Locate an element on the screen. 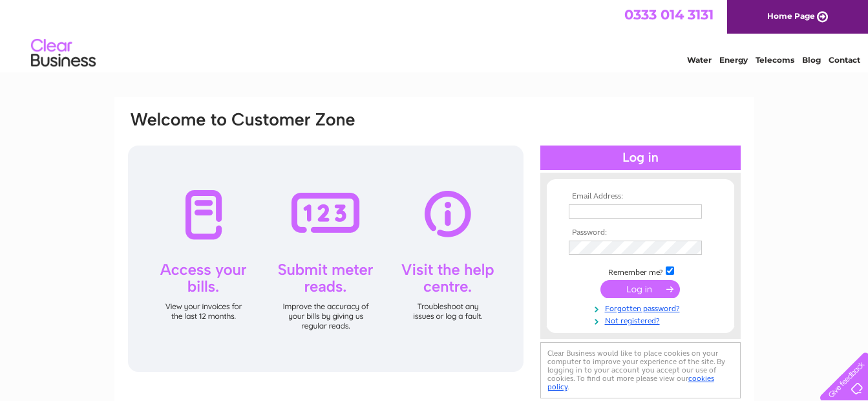  img: logo.png is located at coordinates (63, 53).